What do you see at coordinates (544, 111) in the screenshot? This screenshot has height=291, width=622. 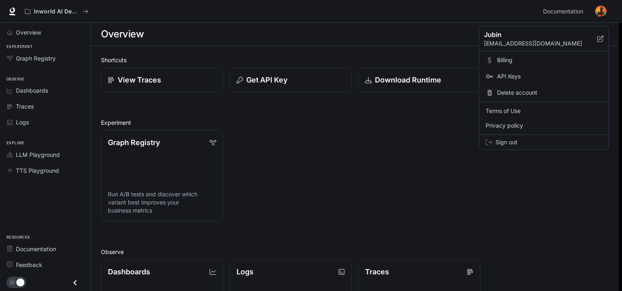 I see `span: Terms of Use` at bounding box center [544, 111].